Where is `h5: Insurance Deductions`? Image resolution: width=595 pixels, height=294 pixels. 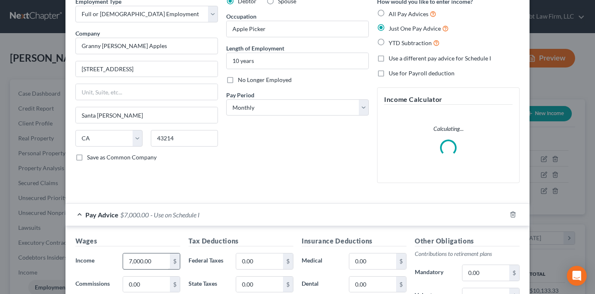 h5: Insurance Deductions is located at coordinates (354, 241).